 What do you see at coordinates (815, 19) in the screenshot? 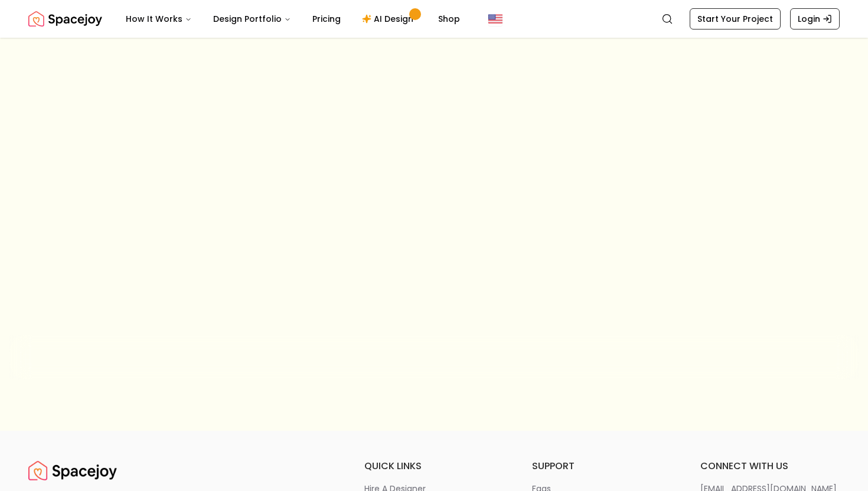
I see `a: Login` at bounding box center [815, 19].